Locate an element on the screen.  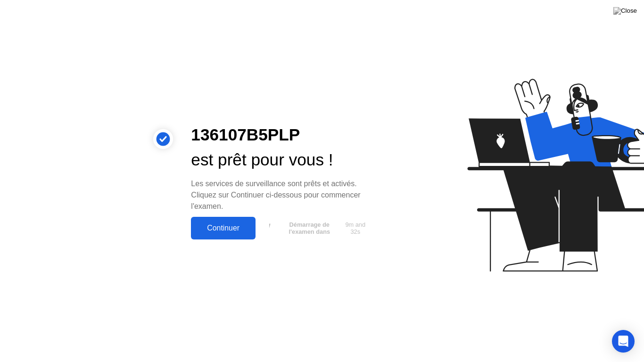
div: est prêt pour vous ! is located at coordinates (281, 160).